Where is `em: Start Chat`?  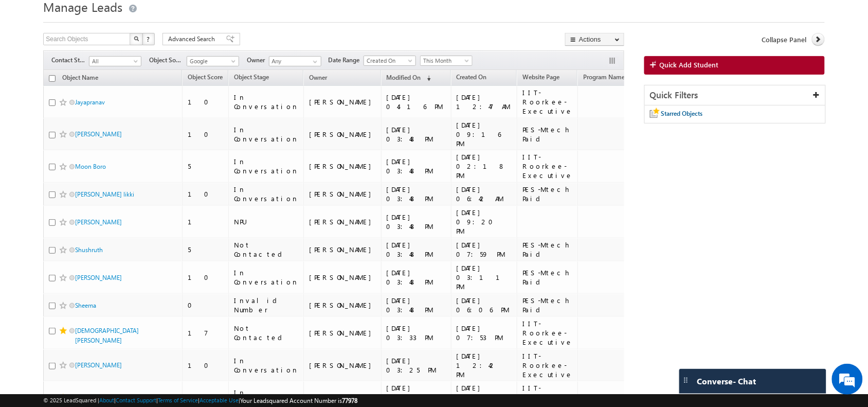 em: Start Chat is located at coordinates (163, 323).